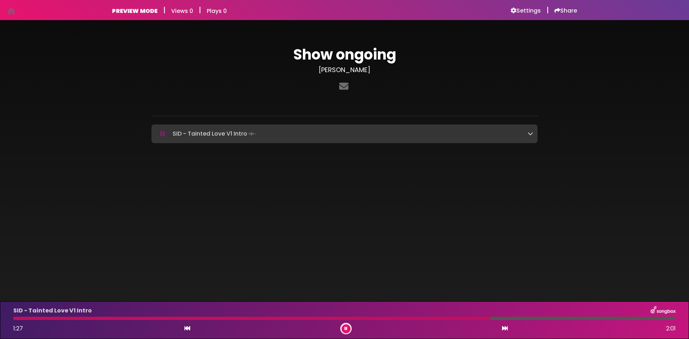 Image resolution: width=689 pixels, height=339 pixels. What do you see at coordinates (565, 11) in the screenshot?
I see `a: Share` at bounding box center [565, 11].